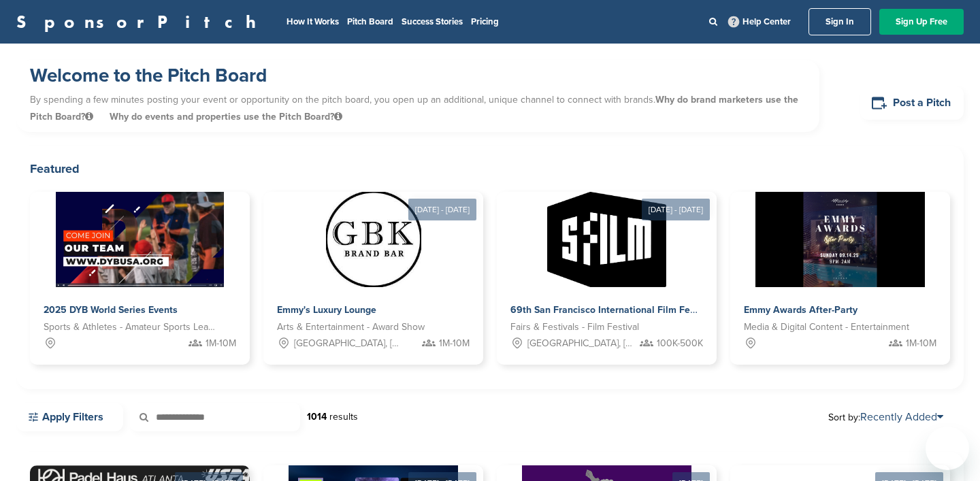 Image resolution: width=980 pixels, height=481 pixels. What do you see at coordinates (344, 416) in the screenshot?
I see `span: results` at bounding box center [344, 416].